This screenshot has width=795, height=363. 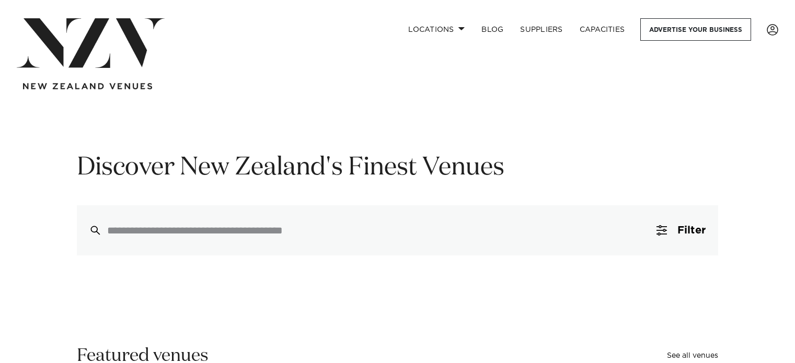 What do you see at coordinates (693, 356) in the screenshot?
I see `a: See all venues` at bounding box center [693, 356].